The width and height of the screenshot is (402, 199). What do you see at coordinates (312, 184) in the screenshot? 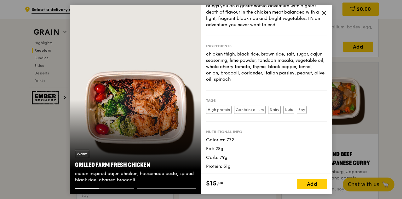
I see `div: Add` at bounding box center [312, 184].